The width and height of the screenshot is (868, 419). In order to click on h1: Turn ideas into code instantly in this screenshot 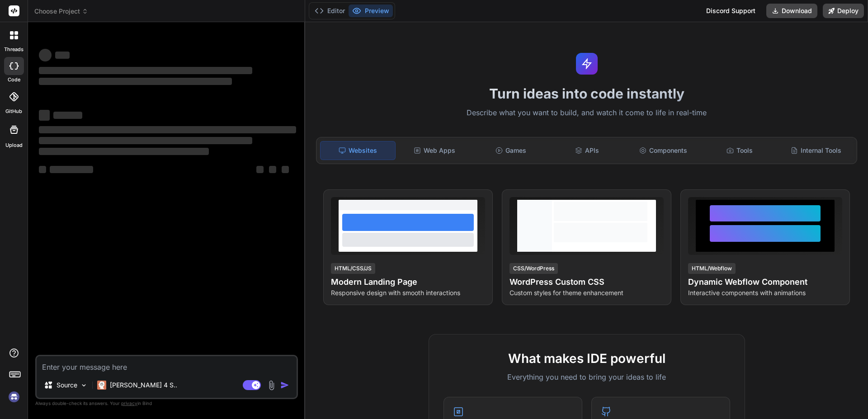, I will do `click(586, 94)`.